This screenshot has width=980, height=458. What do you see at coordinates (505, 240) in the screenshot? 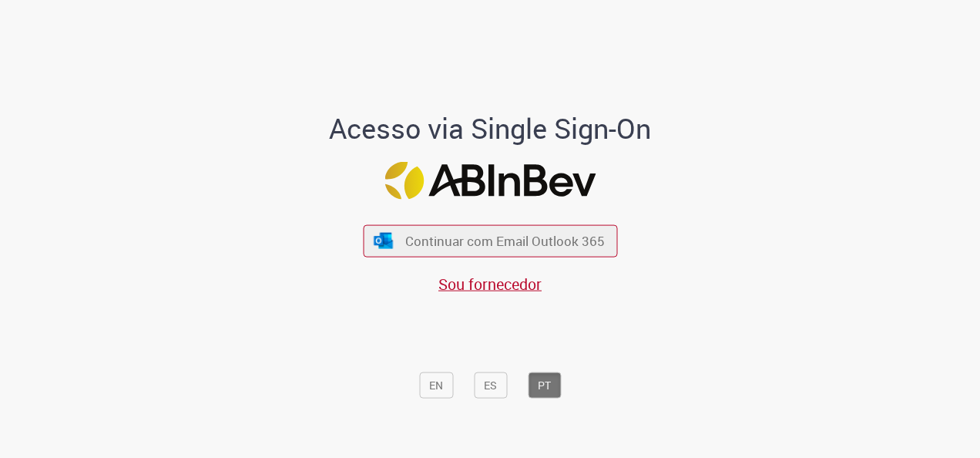
I see `span: Continuar com Email Outlook 365` at bounding box center [505, 240].